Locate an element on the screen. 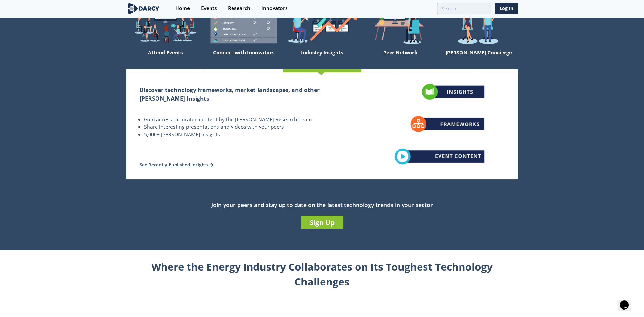  a: Log In is located at coordinates (507, 8).